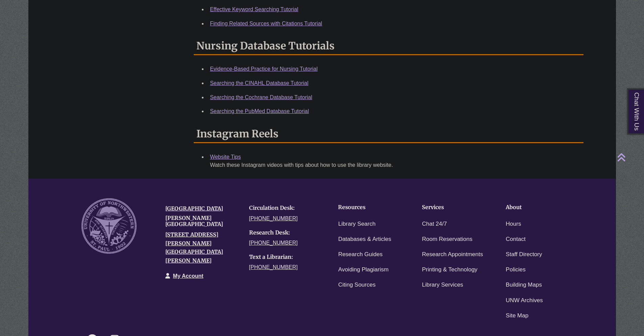 This screenshot has height=336, width=644. I want to click on a: Searching the Cochrane Database Tutorial, so click(261, 97).